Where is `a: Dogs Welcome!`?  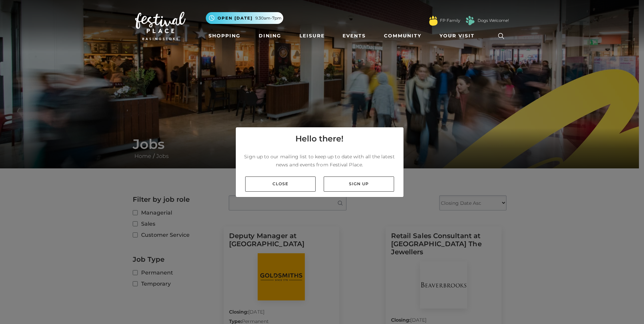 a: Dogs Welcome! is located at coordinates (493, 21).